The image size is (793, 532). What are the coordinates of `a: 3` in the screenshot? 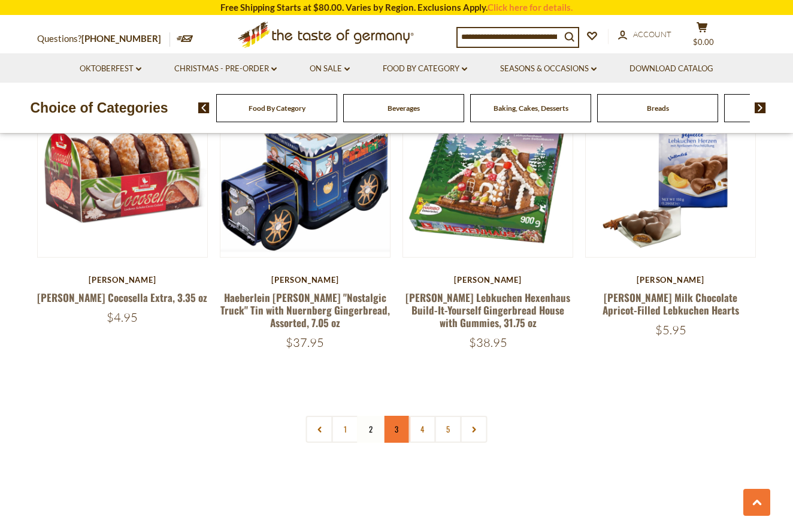 It's located at (396, 429).